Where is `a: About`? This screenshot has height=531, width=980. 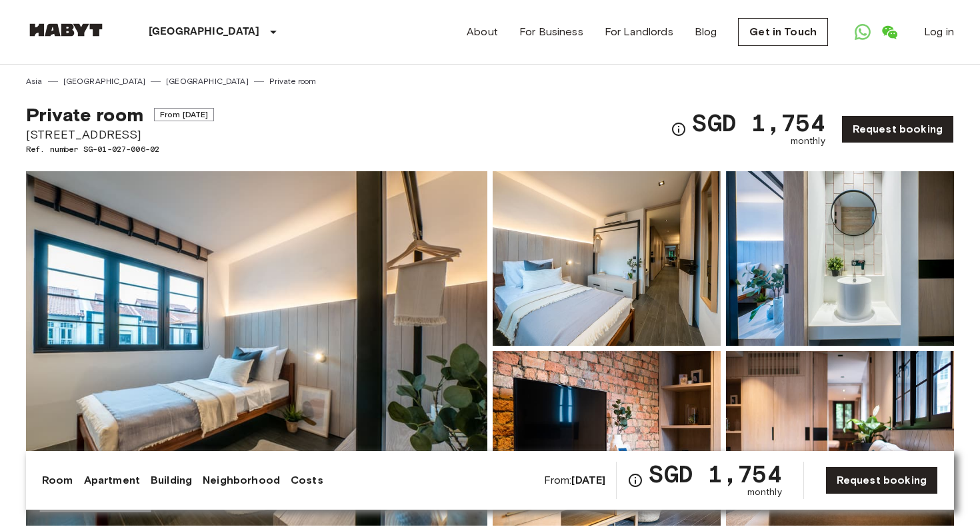 a: About is located at coordinates (482, 32).